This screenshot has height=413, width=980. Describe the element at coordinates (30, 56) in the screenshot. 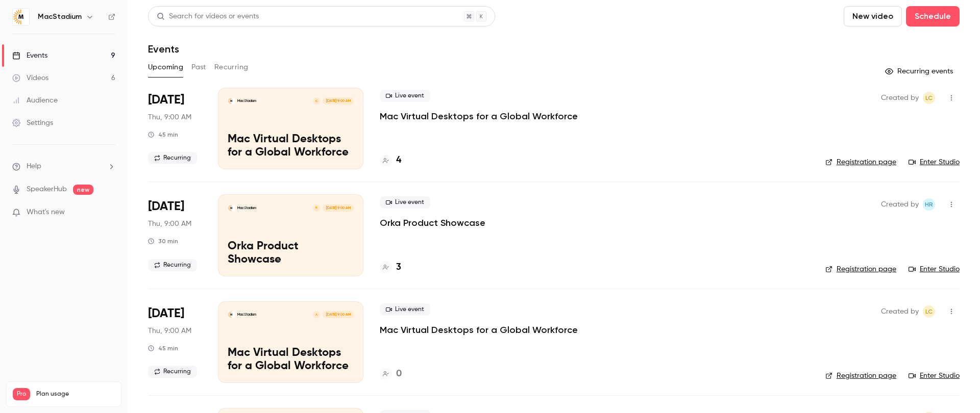

I see `div: Events` at that location.